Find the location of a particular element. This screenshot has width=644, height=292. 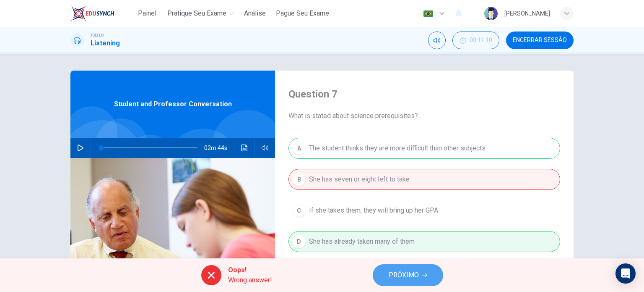

div: Open Intercom Messenger is located at coordinates (625, 273).